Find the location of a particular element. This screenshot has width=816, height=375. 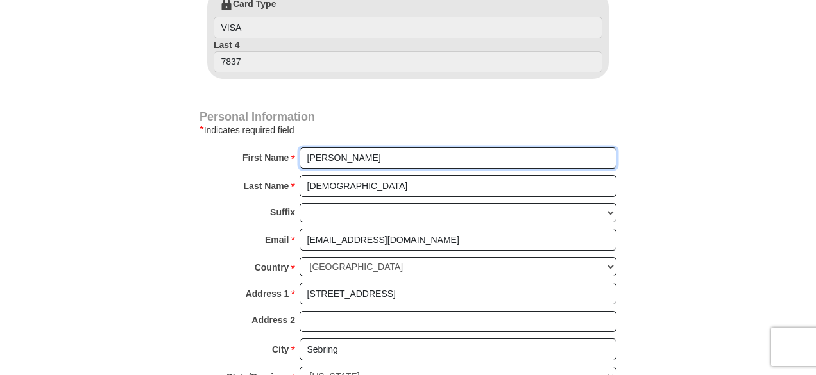

strong: Suffix is located at coordinates (282, 212).